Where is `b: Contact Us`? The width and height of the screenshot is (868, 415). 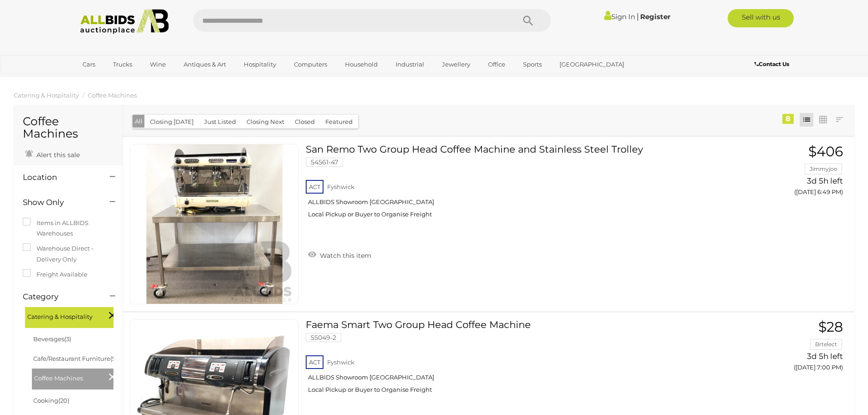 b: Contact Us is located at coordinates (772, 64).